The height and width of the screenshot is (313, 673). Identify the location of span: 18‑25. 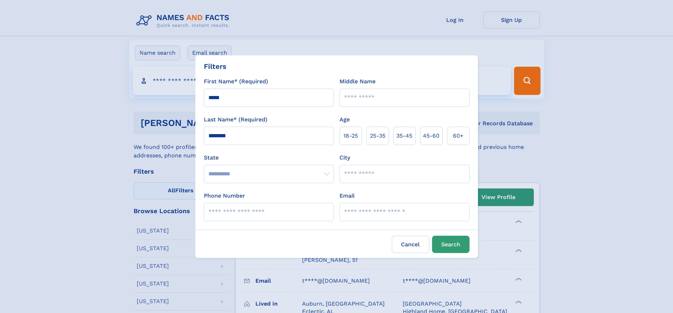
(350, 136).